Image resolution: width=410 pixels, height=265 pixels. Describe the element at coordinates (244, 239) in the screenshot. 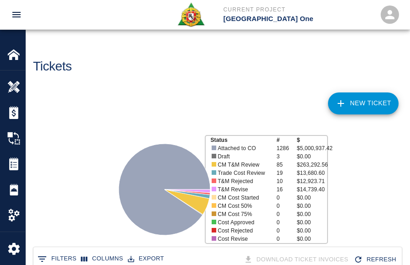

I see `p: Cost Revise` at that location.